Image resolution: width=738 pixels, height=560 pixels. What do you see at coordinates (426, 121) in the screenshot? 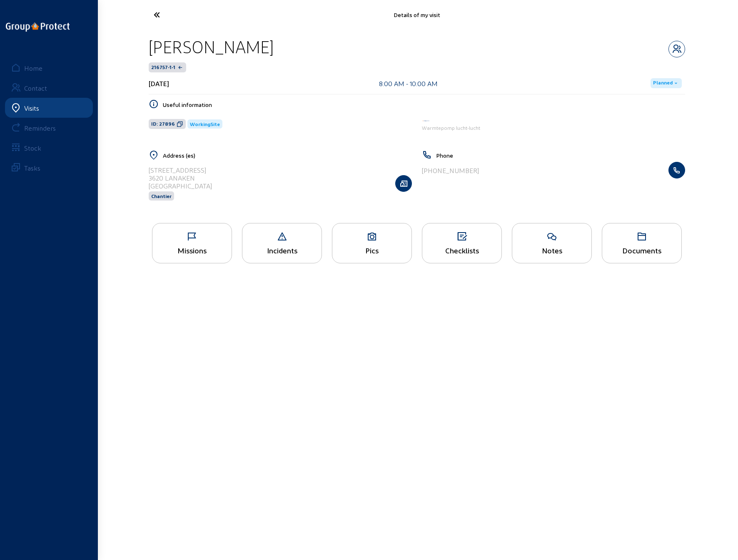
I see `img: Energy Protect HVAC` at bounding box center [426, 121].